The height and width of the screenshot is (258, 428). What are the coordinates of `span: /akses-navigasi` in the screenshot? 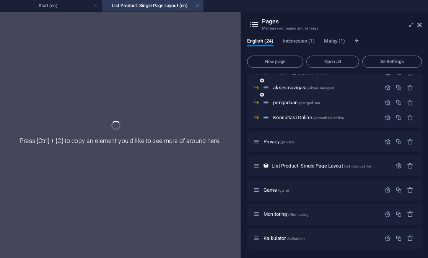 It's located at (321, 88).